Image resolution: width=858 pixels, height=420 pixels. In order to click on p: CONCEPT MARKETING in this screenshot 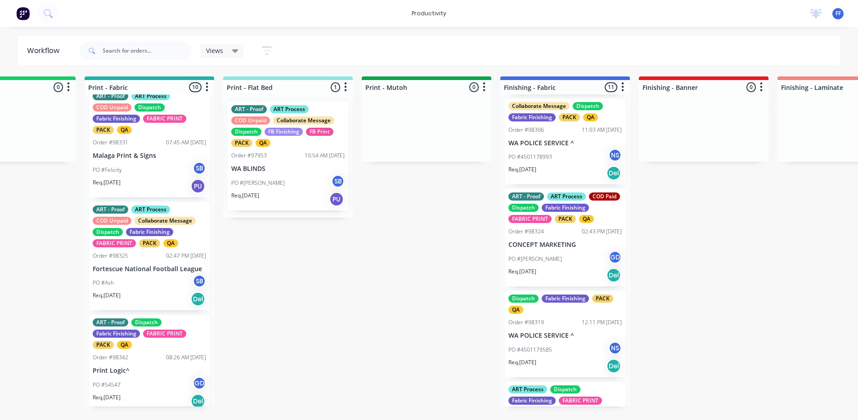, I will do `click(565, 245)`.